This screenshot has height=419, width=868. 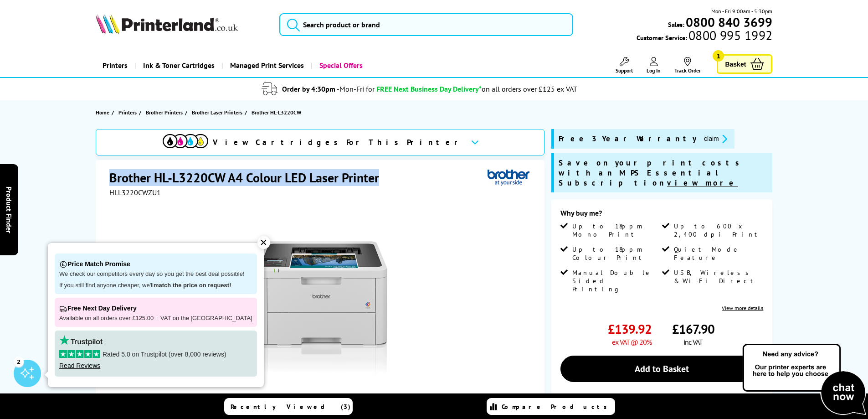 What do you see at coordinates (688, 65) in the screenshot?
I see `a: Track Order` at bounding box center [688, 65].